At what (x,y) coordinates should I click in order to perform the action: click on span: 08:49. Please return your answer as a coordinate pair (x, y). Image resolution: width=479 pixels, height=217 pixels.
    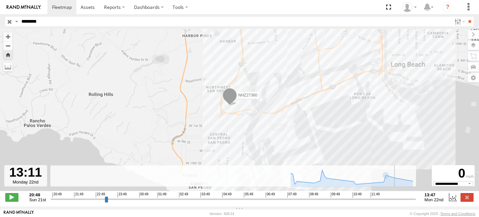
    Looking at the image, I should click on (314, 195).